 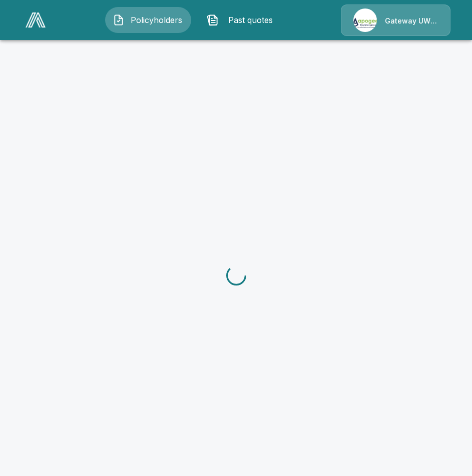 What do you see at coordinates (156, 20) in the screenshot?
I see `span: Policyholders` at bounding box center [156, 20].